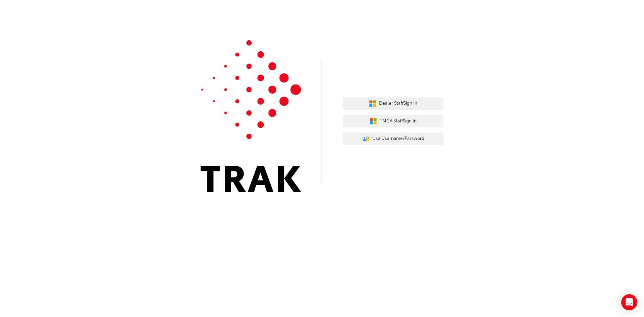 The width and height of the screenshot is (644, 317). I want to click on span: TMCA Staff Sign In, so click(398, 121).